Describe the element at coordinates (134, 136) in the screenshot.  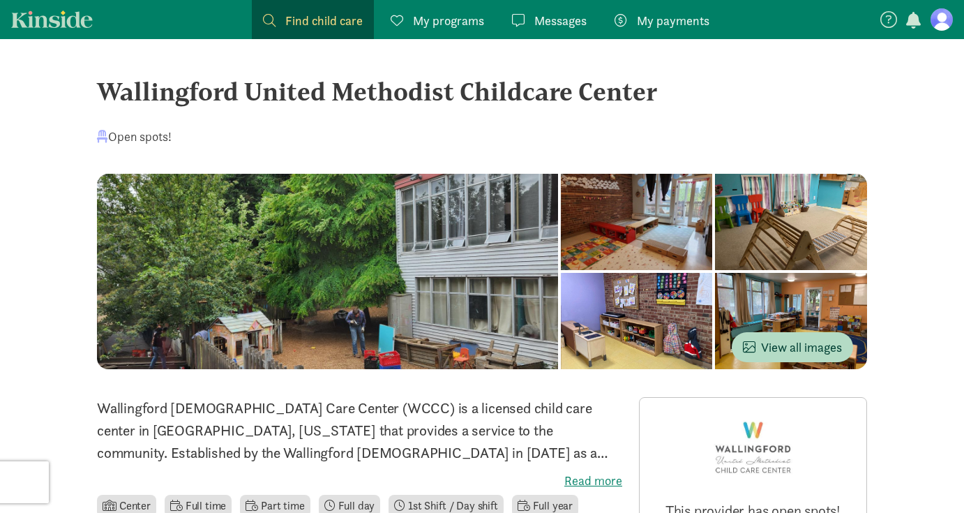
I see `div: Open spots!` at that location.